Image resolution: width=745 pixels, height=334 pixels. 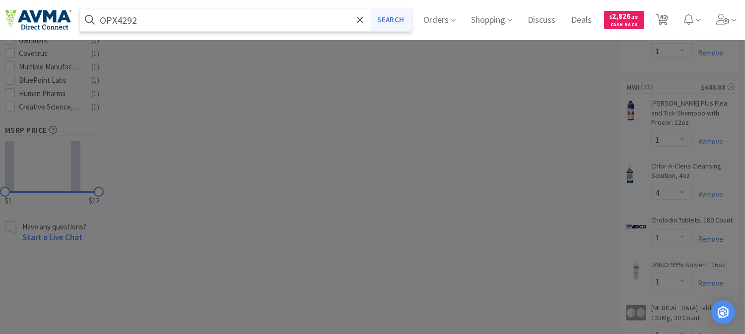 I want to click on span: . 18, so click(x=634, y=17).